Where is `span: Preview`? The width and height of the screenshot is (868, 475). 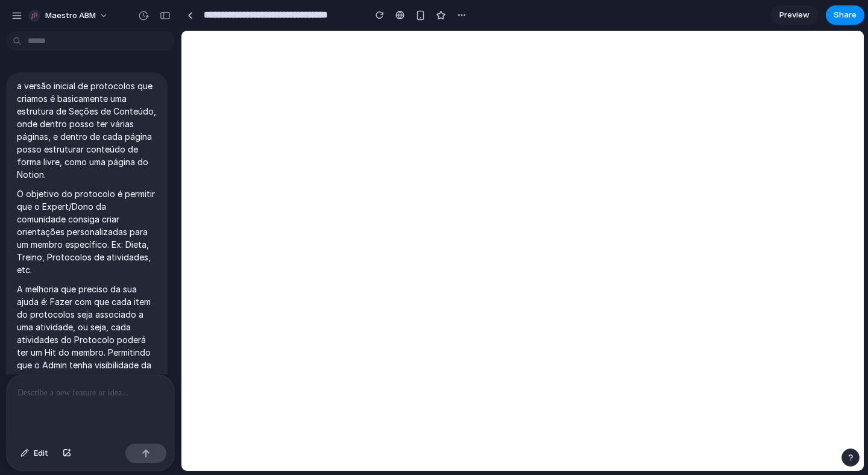 span: Preview is located at coordinates (794, 15).